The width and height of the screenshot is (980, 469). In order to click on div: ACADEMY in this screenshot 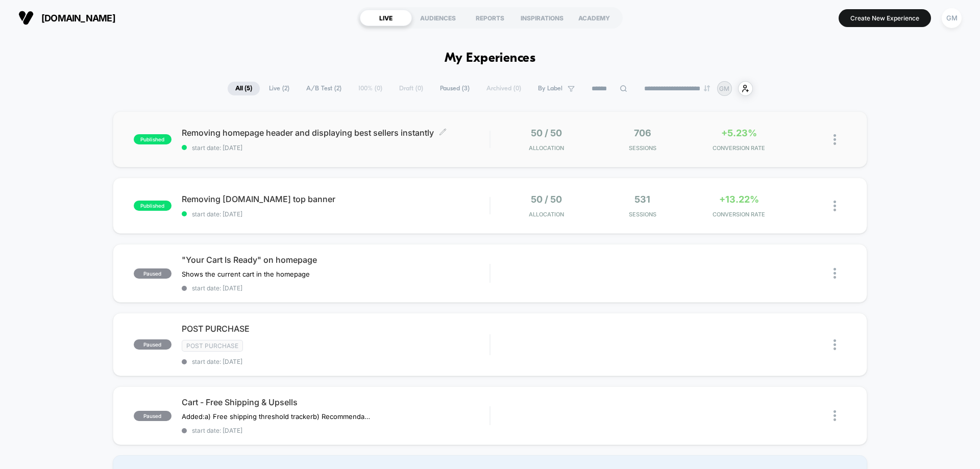, I will do `click(594, 18)`.